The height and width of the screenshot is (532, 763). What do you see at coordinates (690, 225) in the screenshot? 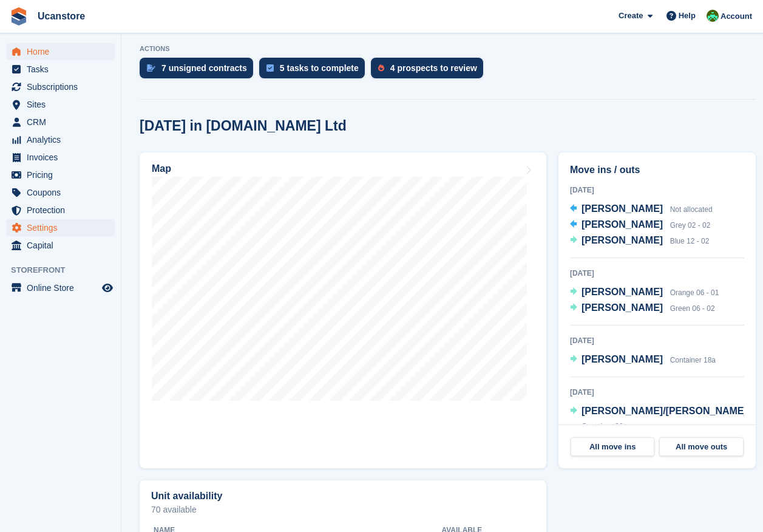
I see `span: Grey 02 - 02` at bounding box center [690, 225].